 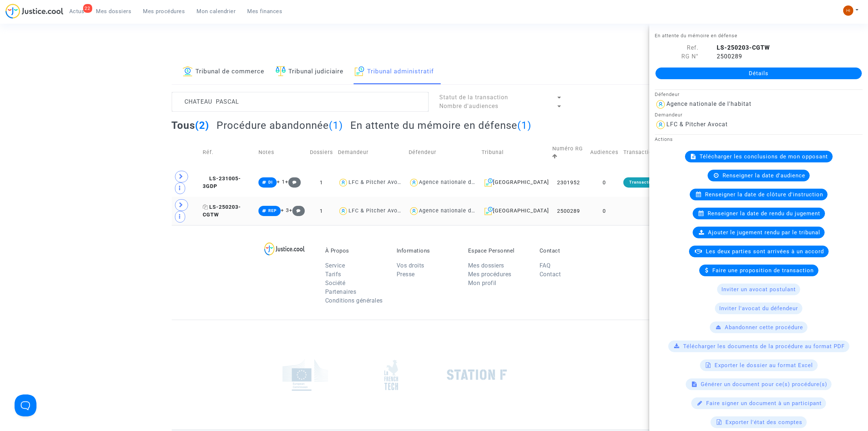 I want to click on span: Statut de la transaction, so click(x=474, y=97).